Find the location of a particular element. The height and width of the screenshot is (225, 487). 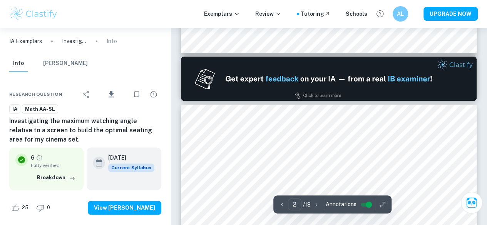

p: / 18 is located at coordinates (307, 205).